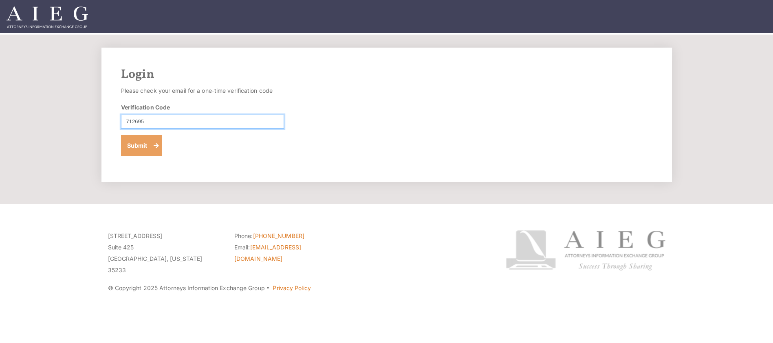 Image resolution: width=773 pixels, height=343 pixels. What do you see at coordinates (291, 288) in the screenshot?
I see `p: © Copyright 2025 Attorneys Information Exchange Group` at bounding box center [291, 288].